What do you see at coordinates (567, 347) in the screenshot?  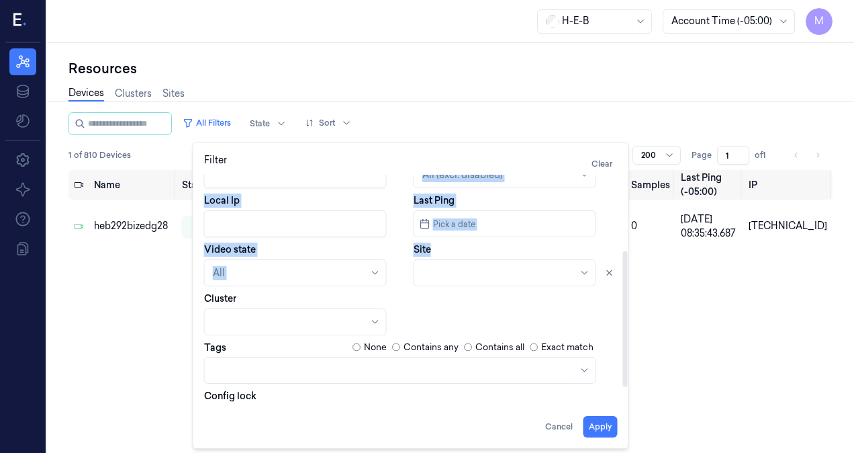 I see `label: Exact match` at bounding box center [567, 347].